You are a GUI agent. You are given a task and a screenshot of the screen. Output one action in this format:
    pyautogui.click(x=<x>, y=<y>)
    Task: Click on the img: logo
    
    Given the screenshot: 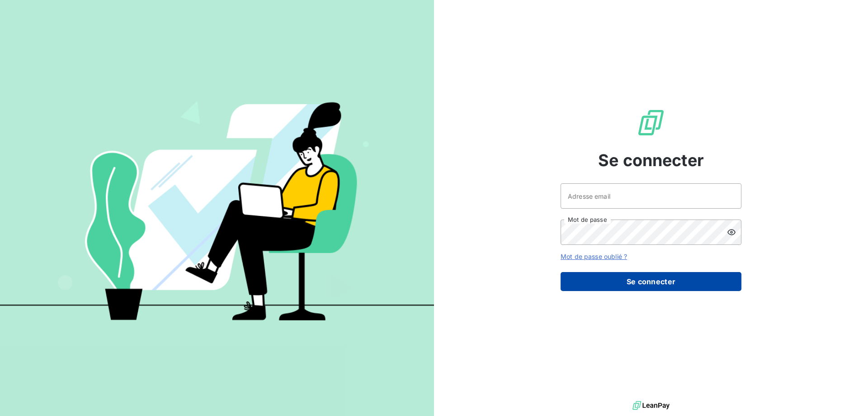 What is the action you would take?
    pyautogui.click(x=651, y=405)
    